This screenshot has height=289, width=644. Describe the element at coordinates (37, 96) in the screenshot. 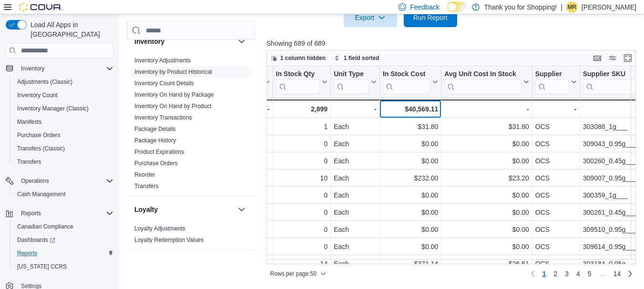

I see `a: Inventory Count` at that location.